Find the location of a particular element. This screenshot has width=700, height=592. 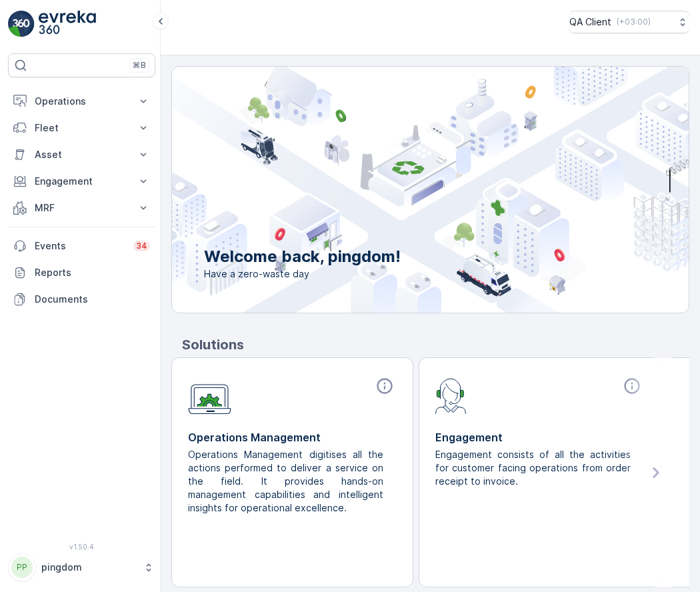

button: QA Client(+03:00) is located at coordinates (630, 22).